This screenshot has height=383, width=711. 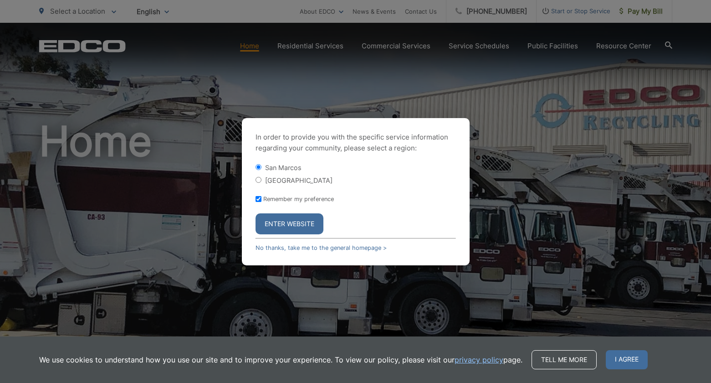 What do you see at coordinates (289, 224) in the screenshot?
I see `button: Enter Website` at bounding box center [289, 224].